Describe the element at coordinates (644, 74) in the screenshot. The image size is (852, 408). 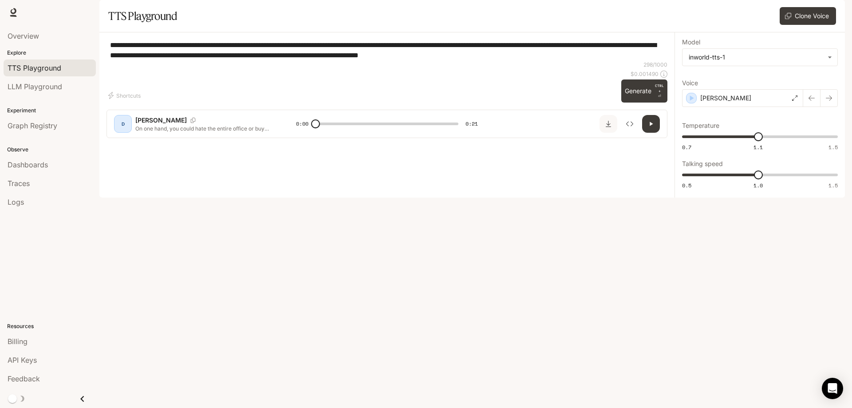
I see `p: $ 0.001490` at that location.